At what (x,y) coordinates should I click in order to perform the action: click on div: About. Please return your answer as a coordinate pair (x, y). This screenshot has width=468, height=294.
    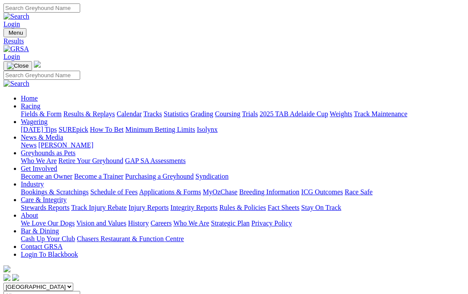
    Looking at the image, I should click on (243, 223).